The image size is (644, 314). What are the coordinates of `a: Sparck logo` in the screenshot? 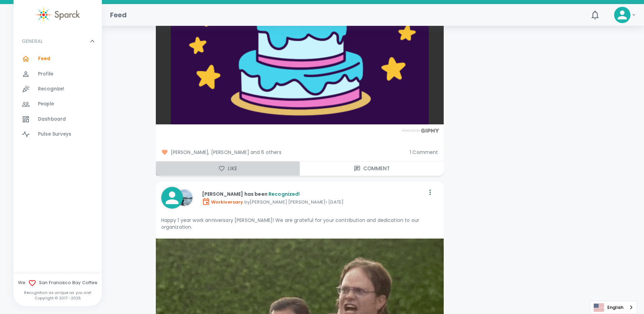 It's located at (58, 15).